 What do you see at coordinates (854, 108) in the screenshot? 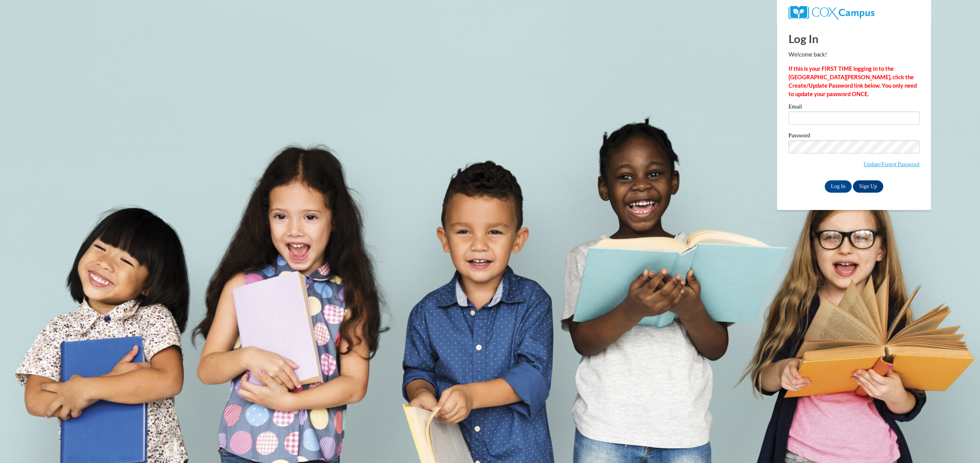
I see `label: Email` at bounding box center [854, 108].